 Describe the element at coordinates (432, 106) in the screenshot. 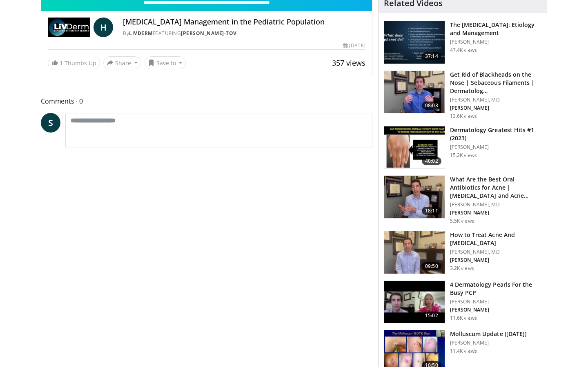

I see `span: 08:03` at that location.